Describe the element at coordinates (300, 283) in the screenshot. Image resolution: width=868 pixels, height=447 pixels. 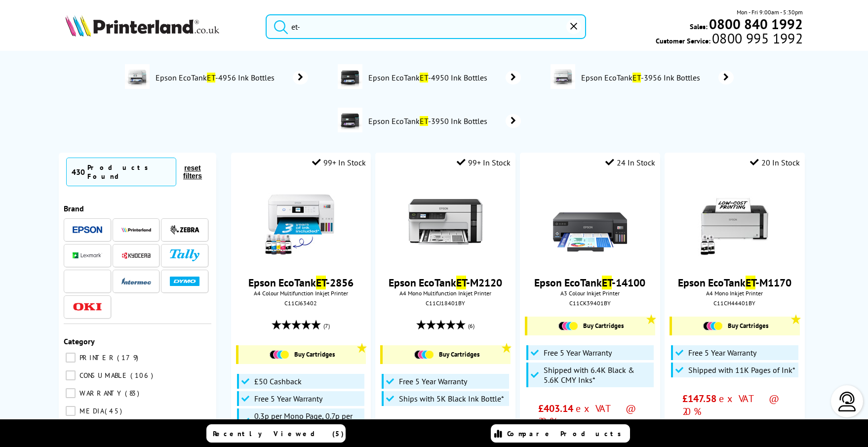
I see `a: Epson EcoTankET-2856` at that location.